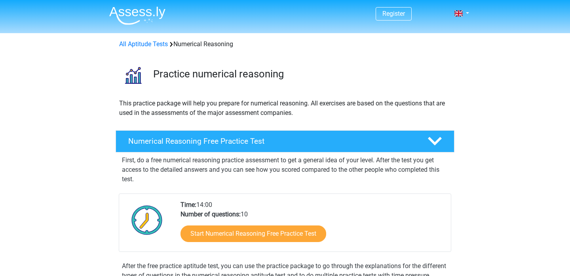 The height and width of the screenshot is (276, 570). What do you see at coordinates (300, 74) in the screenshot?
I see `h3: Practice numerical reasoning` at bounding box center [300, 74].